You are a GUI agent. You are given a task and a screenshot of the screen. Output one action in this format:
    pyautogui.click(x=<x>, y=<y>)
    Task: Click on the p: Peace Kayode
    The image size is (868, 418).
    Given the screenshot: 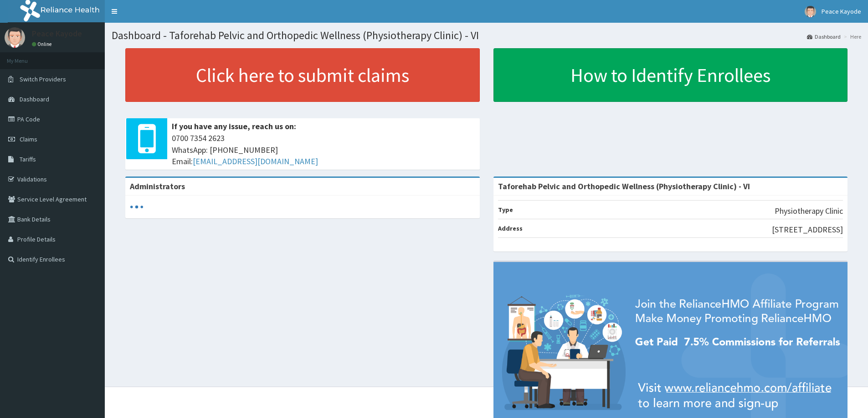 What is the action you would take?
    pyautogui.click(x=57, y=34)
    